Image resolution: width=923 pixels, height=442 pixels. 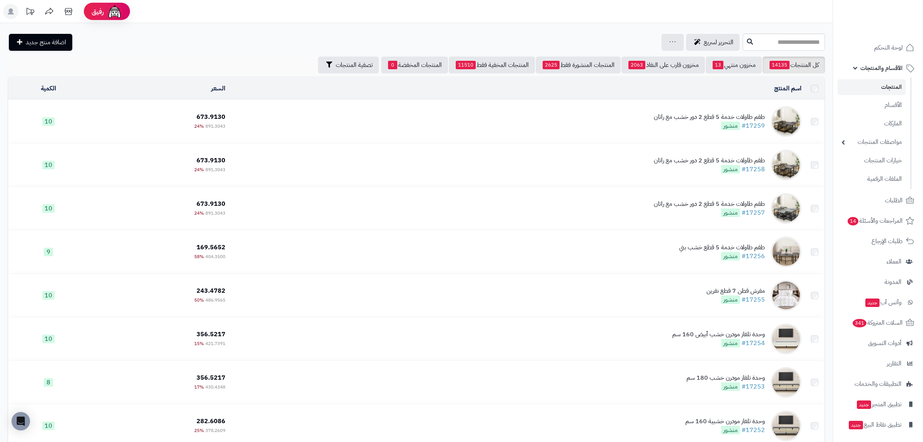 I want to click on img: وحدة تلفاز مودرن خشب أبيض 160 سم, so click(x=786, y=339).